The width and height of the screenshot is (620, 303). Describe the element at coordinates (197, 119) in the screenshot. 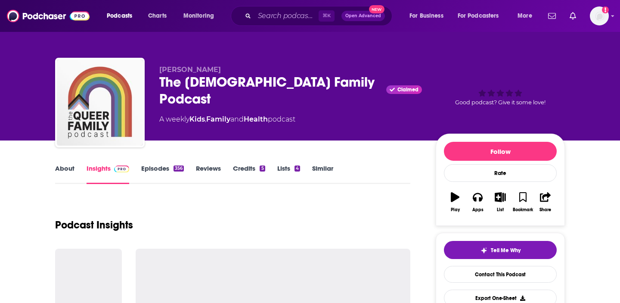

I see `a: Kids` at that location.